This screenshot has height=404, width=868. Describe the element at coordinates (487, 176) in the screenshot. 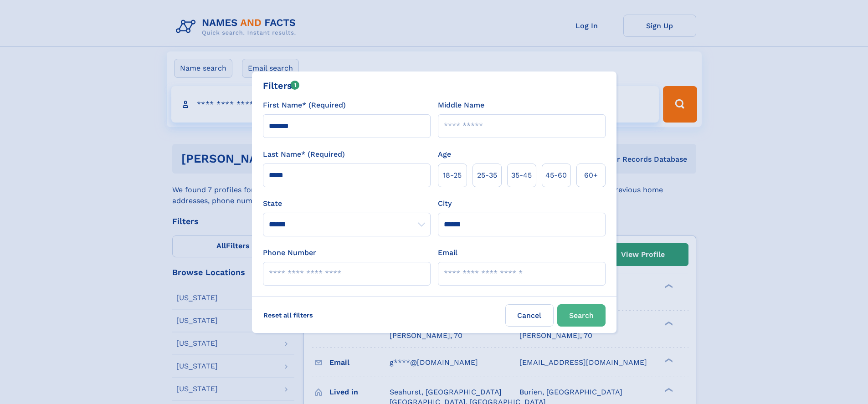

I see `span: 25‑35` at that location.